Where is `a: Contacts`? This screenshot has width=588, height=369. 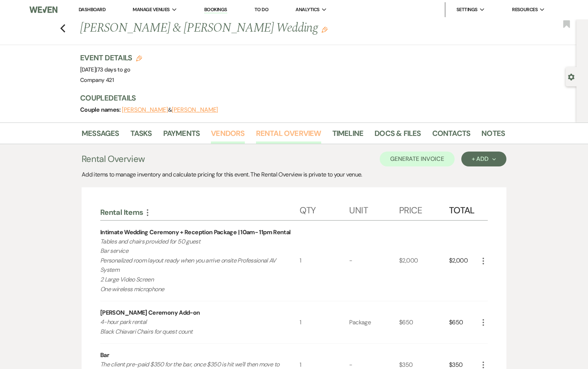 a: Contacts is located at coordinates (451, 135).